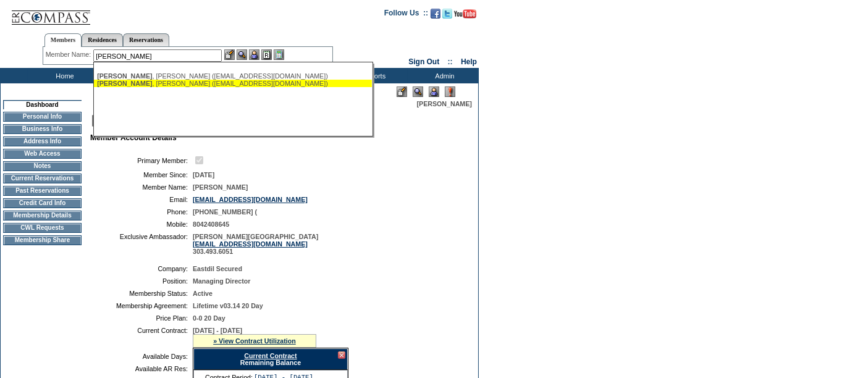  Describe the element at coordinates (141, 281) in the screenshot. I see `td: Position:` at that location.